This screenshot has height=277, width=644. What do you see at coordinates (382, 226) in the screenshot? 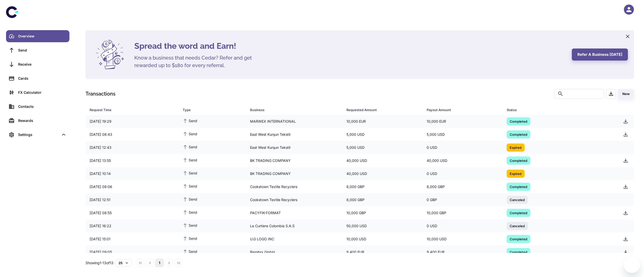
I see `div: 50,000 USD` at bounding box center [382, 226].